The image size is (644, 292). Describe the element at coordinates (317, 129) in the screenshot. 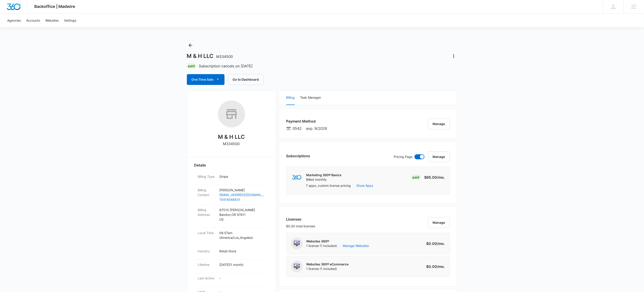

I see `span: exp. 9/2028` at that location.